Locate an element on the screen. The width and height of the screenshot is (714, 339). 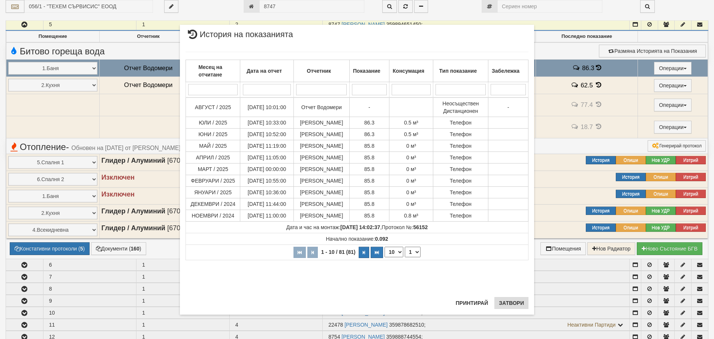
span: Дата и час на монтаж: is located at coordinates (333, 227).